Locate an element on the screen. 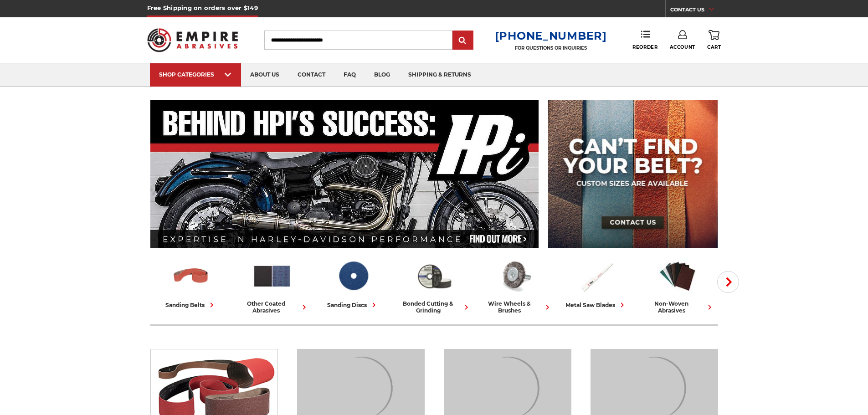  a: sanding discs is located at coordinates (353, 283).